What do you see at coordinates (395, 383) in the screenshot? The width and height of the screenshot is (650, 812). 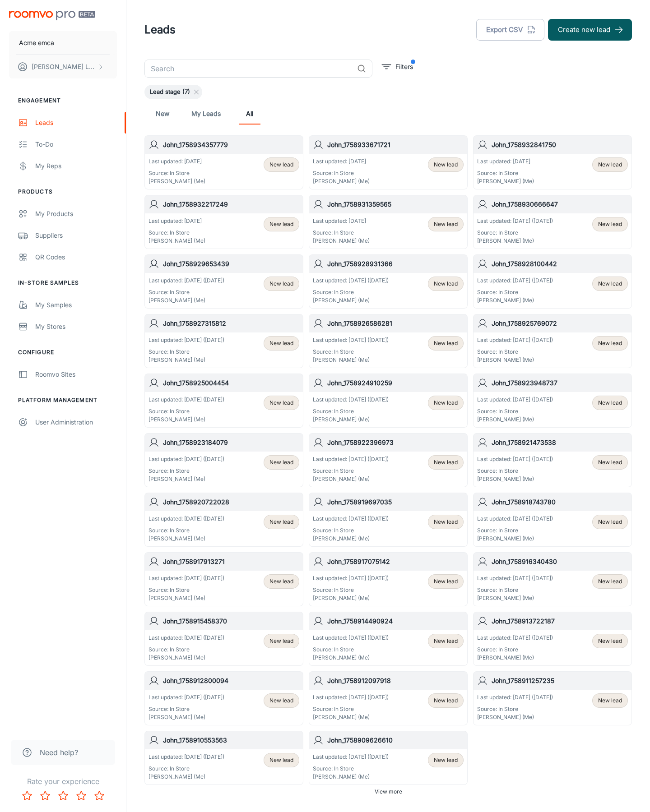 I see `h6: John_1758924910259` at bounding box center [395, 383].